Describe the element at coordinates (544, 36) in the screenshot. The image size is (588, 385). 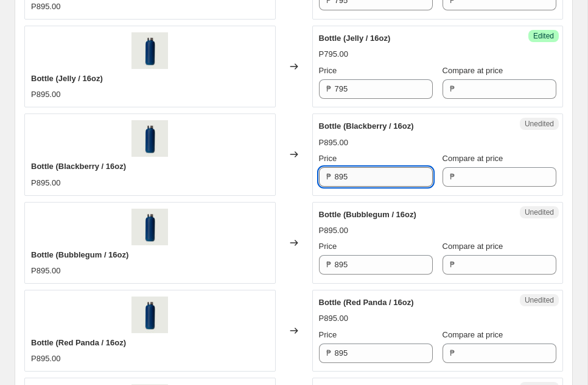
I see `span: Edited` at that location.